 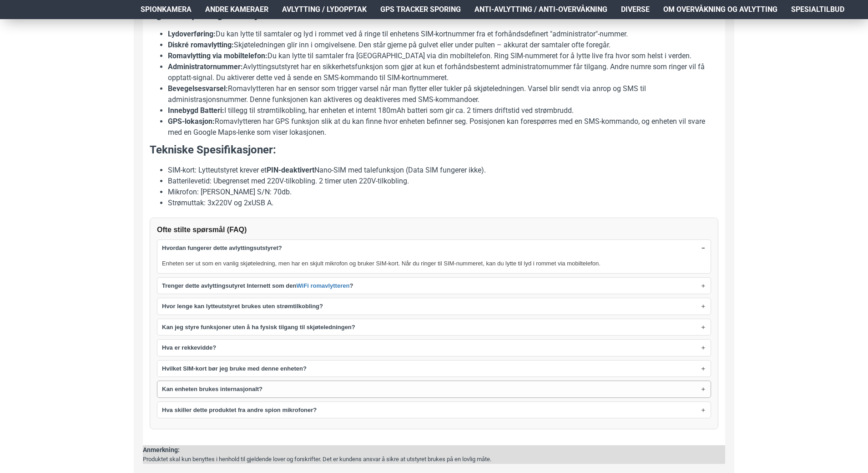 What do you see at coordinates (721, 9) in the screenshot?
I see `span: Om overvåkning og avlytting` at bounding box center [721, 9].